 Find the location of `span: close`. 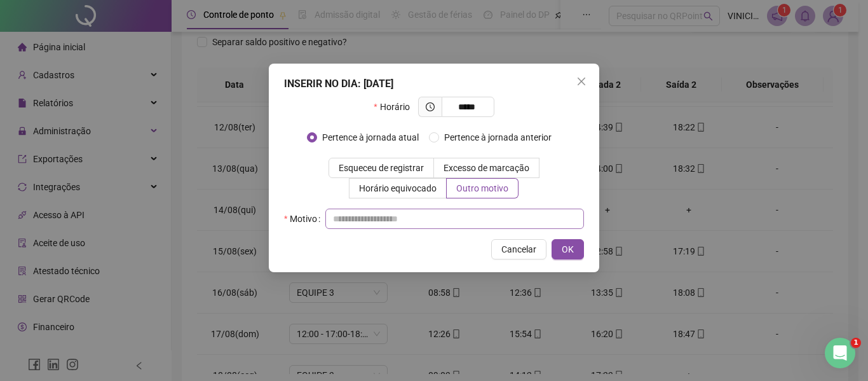

span: close is located at coordinates (581, 81).